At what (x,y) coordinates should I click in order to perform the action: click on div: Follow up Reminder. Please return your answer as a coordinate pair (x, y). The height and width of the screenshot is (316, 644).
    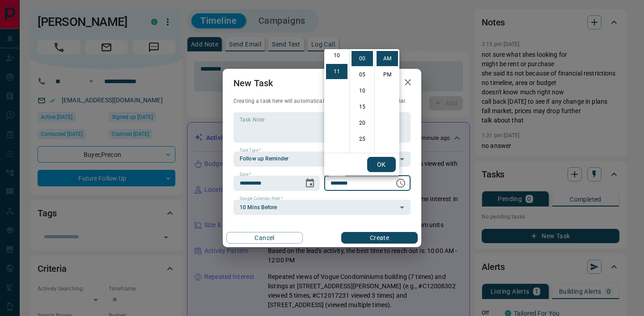
    Looking at the image, I should click on (322, 159).